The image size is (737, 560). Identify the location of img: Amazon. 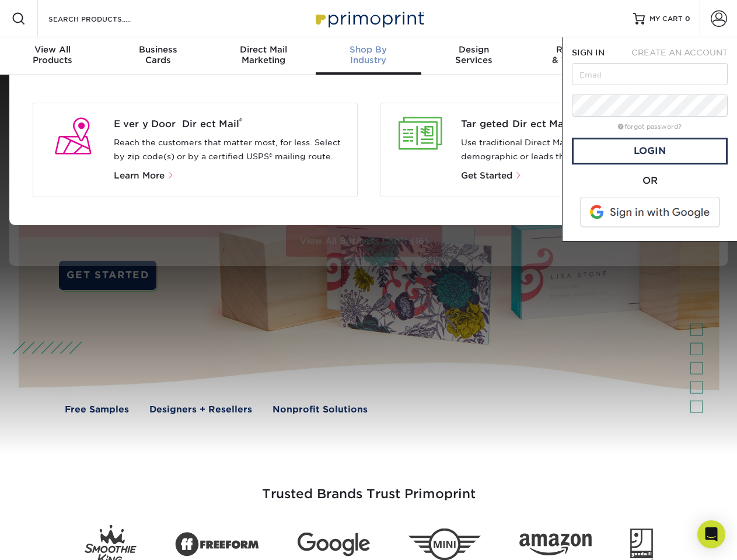
(555, 545).